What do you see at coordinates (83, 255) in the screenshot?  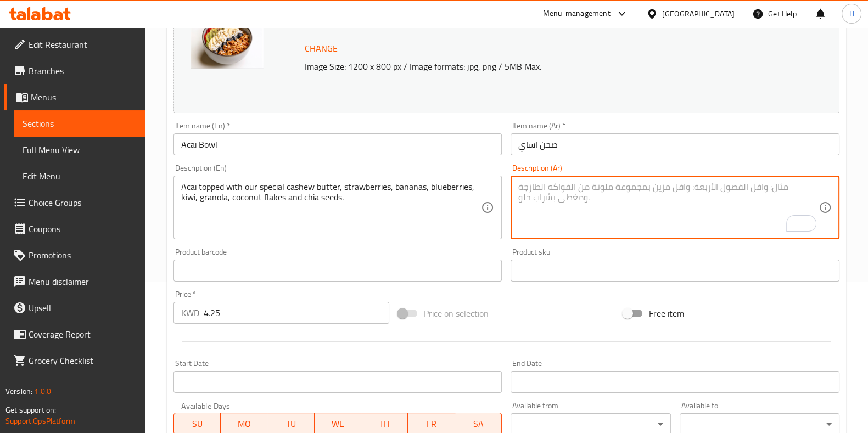 I see `span: Promotions` at bounding box center [83, 255].